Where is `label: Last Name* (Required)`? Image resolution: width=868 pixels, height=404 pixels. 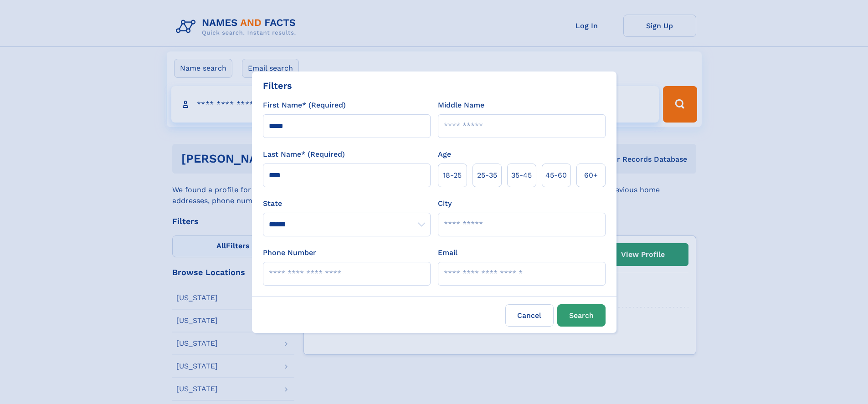
label: Last Name* (Required) is located at coordinates (304, 154).